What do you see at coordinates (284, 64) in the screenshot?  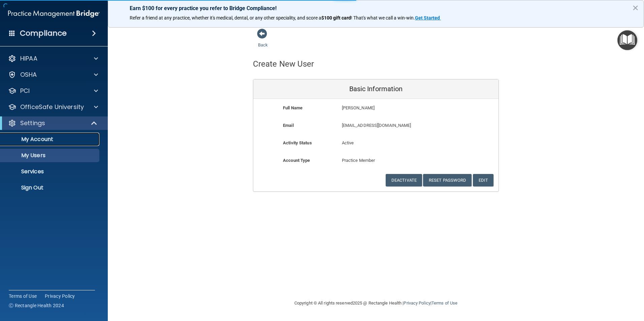 I see `h4: Create New User` at bounding box center [284, 64].